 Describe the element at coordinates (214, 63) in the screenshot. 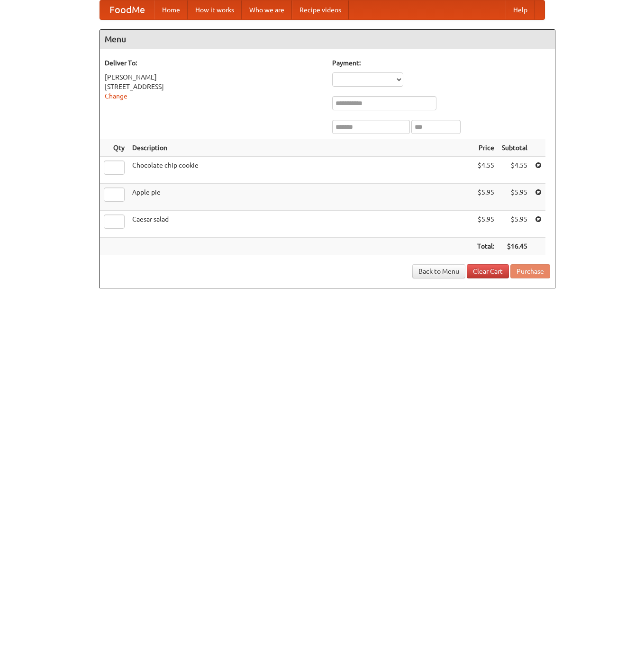

I see `h5: Deliver To:` at that location.